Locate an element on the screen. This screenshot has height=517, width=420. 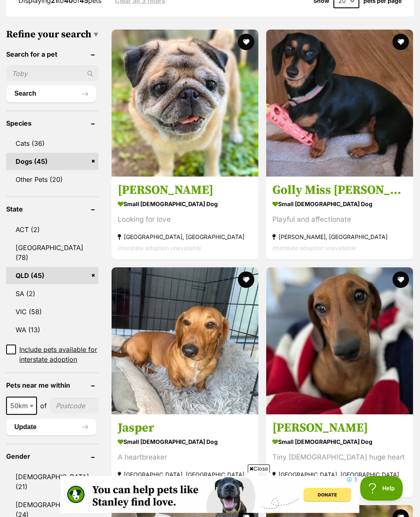
span: of is located at coordinates (43, 406).